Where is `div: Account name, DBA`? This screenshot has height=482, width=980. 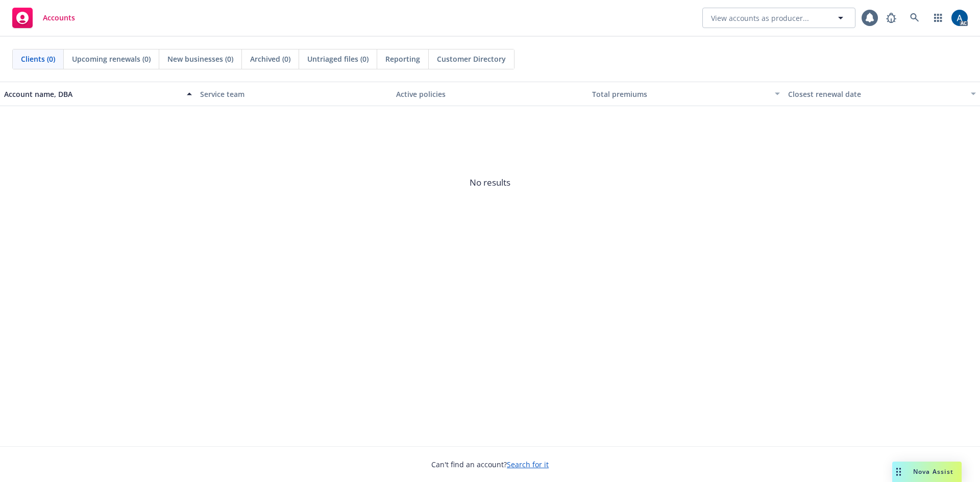 div: Account name, DBA is located at coordinates (93, 94).